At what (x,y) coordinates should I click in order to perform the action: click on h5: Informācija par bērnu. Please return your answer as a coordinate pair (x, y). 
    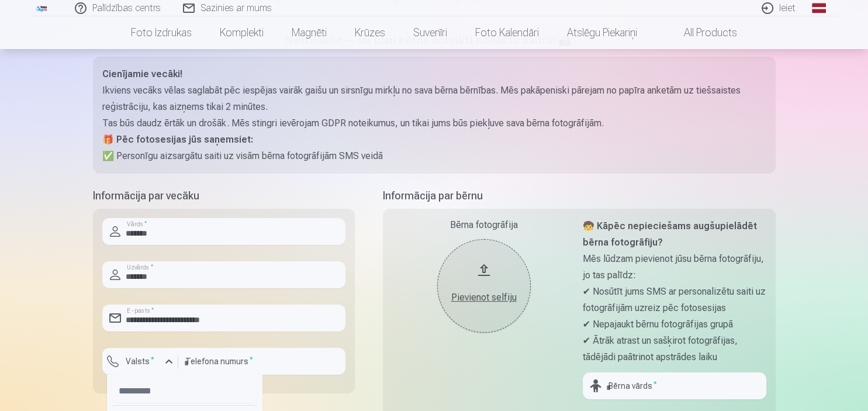
    Looking at the image, I should click on (579, 196).